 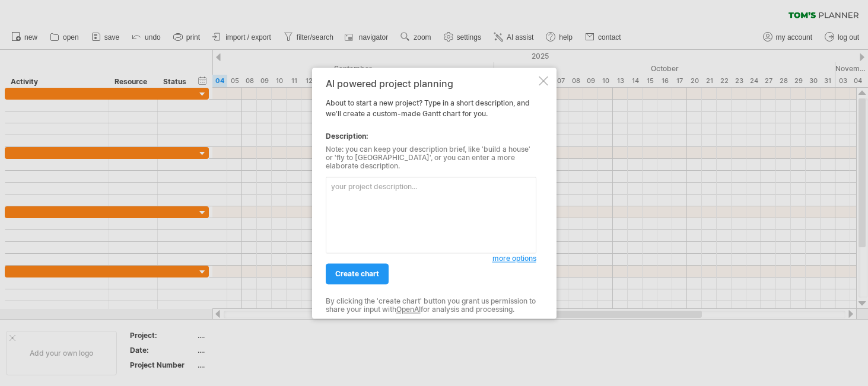 What do you see at coordinates (431, 192) in the screenshot?
I see `div: About to start a new project? Type in a short description, and we'll create a custom-made Gantt c...` at bounding box center [431, 192].